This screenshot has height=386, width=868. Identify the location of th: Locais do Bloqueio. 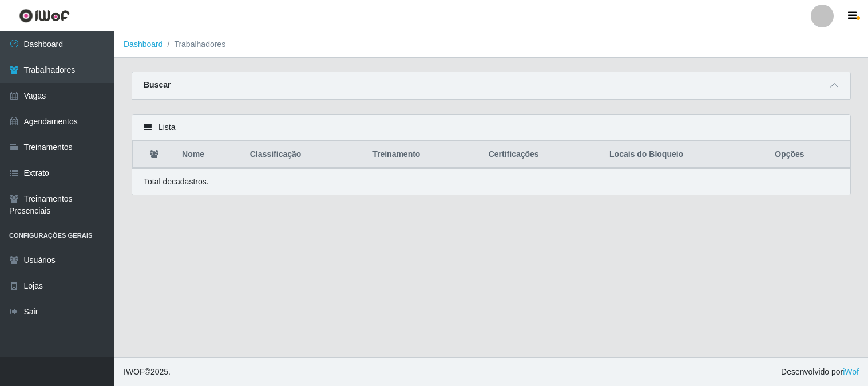
(685, 155).